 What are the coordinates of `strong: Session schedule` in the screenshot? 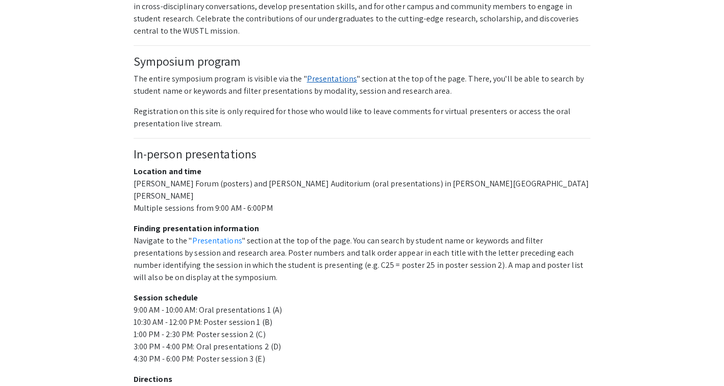 It's located at (166, 298).